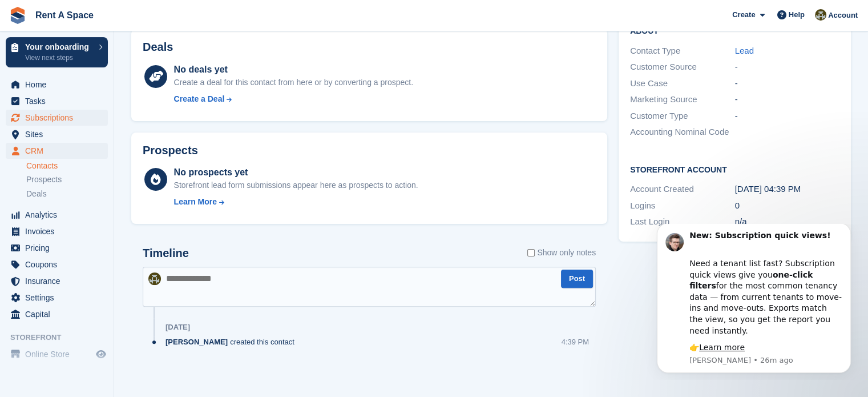  What do you see at coordinates (158, 47) in the screenshot?
I see `h2: Deals` at bounding box center [158, 47].